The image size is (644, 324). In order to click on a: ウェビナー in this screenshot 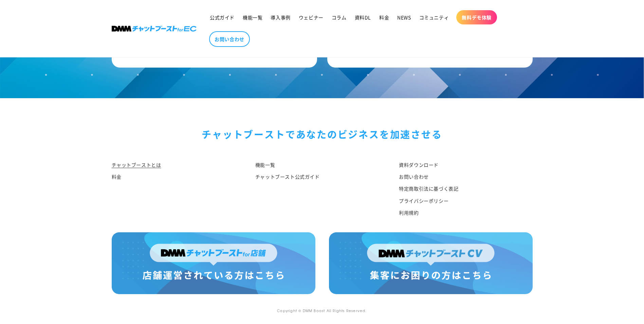, I will do `click(311, 17)`.